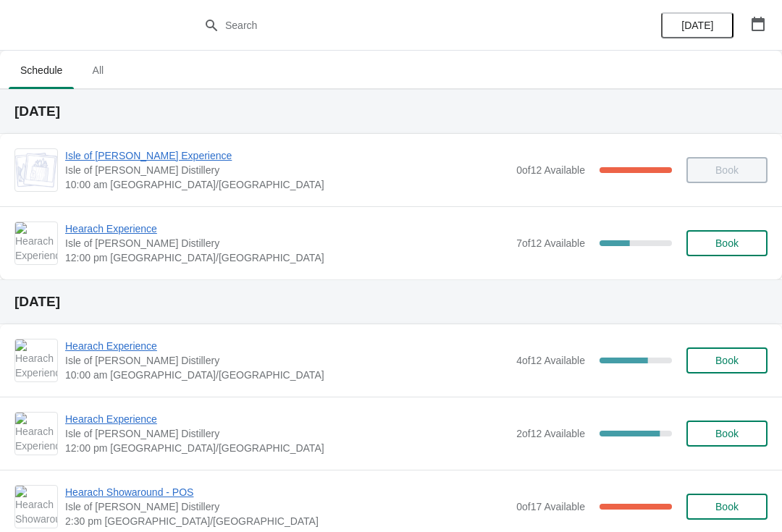 This screenshot has width=782, height=532. I want to click on span: 0 of 12 Available, so click(551, 170).